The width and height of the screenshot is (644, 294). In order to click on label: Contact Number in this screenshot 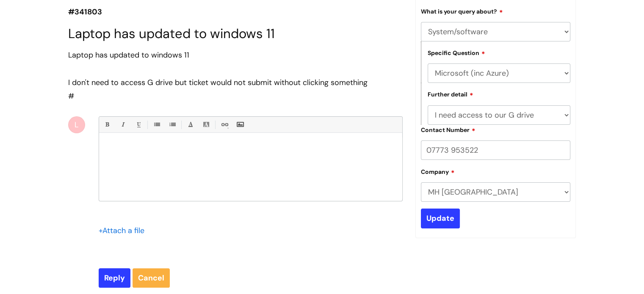, I will do `click(448, 129)`.